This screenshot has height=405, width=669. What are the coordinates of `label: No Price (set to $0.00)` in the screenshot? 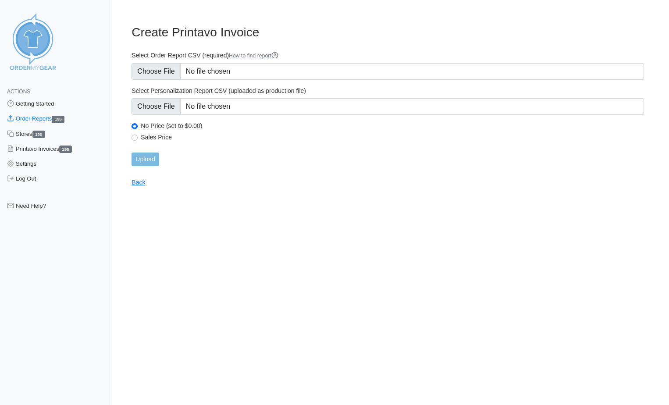 It's located at (392, 126).